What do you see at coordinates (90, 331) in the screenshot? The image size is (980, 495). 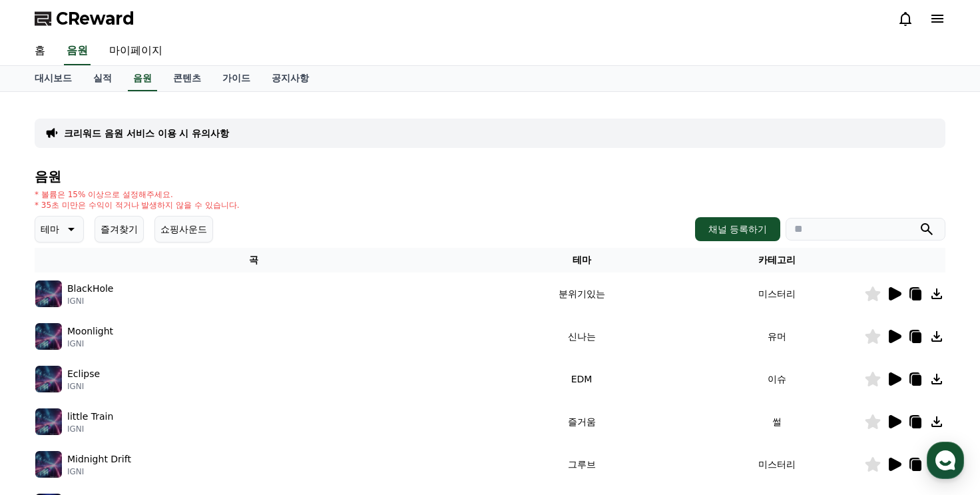 I see `p: Moonlight` at bounding box center [90, 331].